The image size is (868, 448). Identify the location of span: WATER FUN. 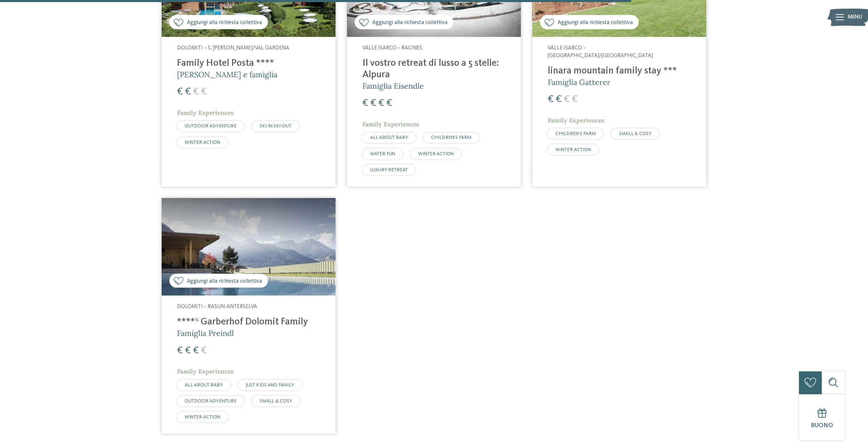
(383, 154).